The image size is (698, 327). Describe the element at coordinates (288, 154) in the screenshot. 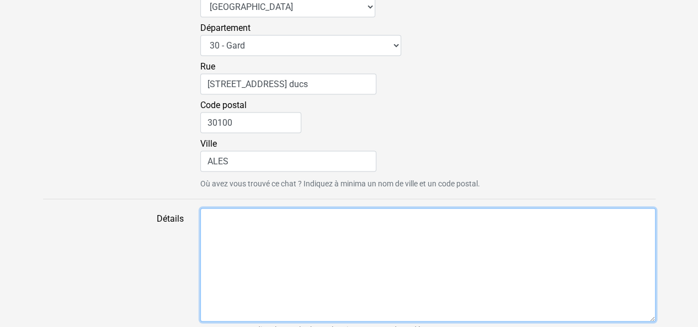

I see `label: Ville` at that location.